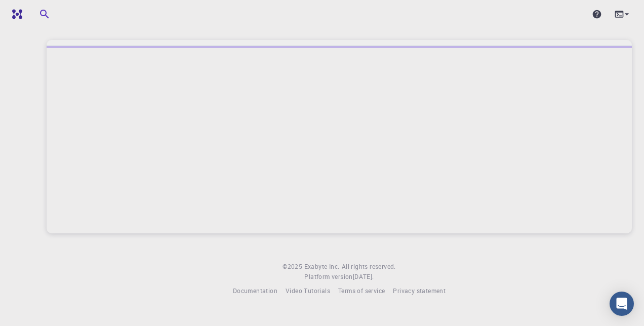  Describe the element at coordinates (322, 266) in the screenshot. I see `a: Exabyte Inc.` at that location.